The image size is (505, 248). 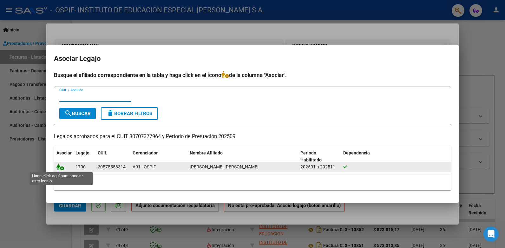 What do you see at coordinates (110, 113) in the screenshot?
I see `mat-icon: delete` at bounding box center [110, 113].